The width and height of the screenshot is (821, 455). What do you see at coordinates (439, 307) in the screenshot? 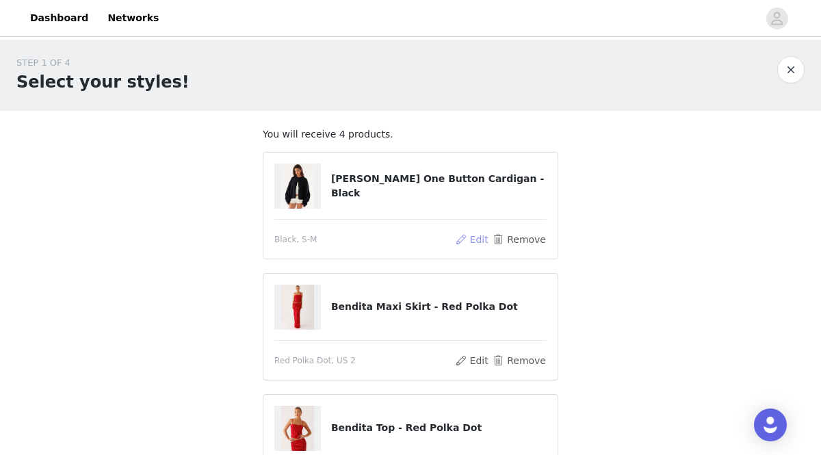
I see `h4: Bendita Maxi Skirt - Red Polka Dot` at bounding box center [439, 307].